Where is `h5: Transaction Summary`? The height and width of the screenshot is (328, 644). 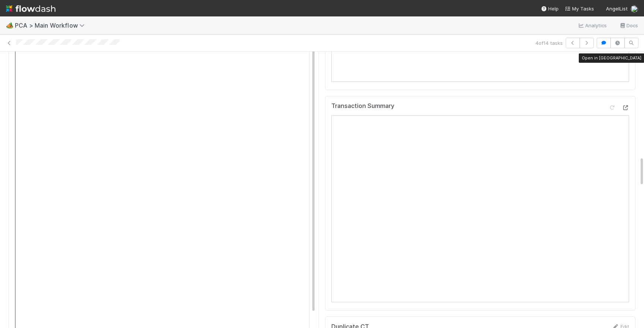
h5: Transaction Summary is located at coordinates (363, 106).